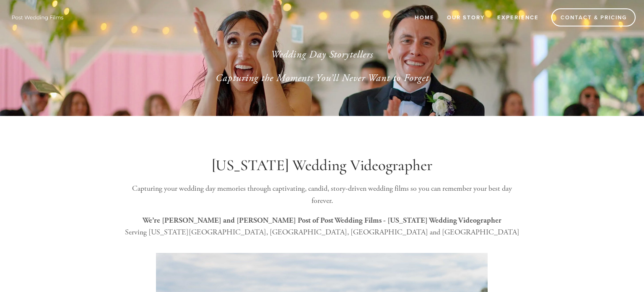 This screenshot has width=644, height=292. I want to click on p: Wedding Day Storytellers, so click(322, 54).